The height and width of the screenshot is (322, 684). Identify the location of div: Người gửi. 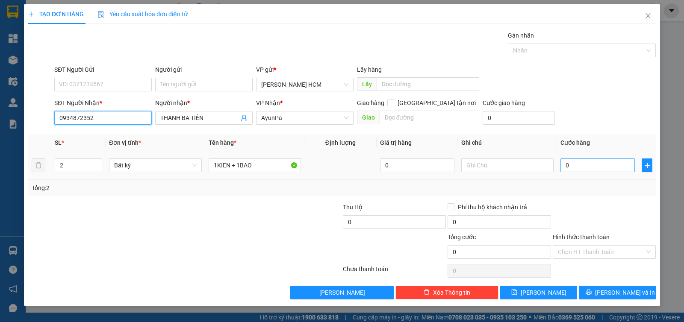
(204, 70).